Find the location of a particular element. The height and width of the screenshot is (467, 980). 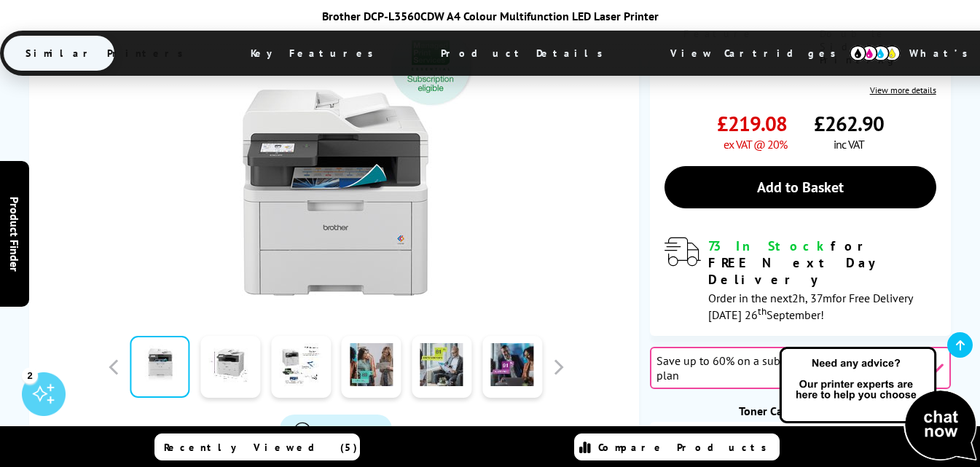

span: £262.90 is located at coordinates (849, 123).